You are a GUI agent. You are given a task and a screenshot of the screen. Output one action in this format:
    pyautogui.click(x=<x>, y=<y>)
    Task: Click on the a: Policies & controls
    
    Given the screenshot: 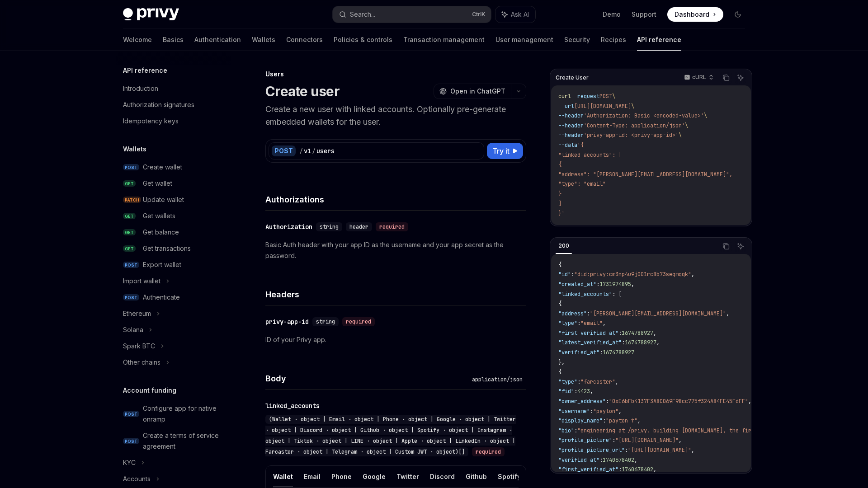 What is the action you would take?
    pyautogui.click(x=363, y=40)
    